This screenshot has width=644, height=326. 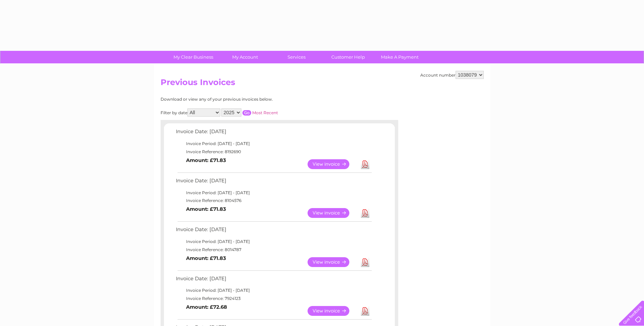 What do you see at coordinates (297, 57) in the screenshot?
I see `a: Services` at bounding box center [297, 57].